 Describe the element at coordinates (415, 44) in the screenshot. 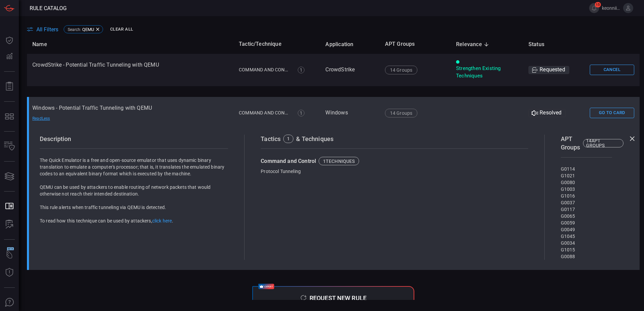

I see `th: APT Groups` at that location.